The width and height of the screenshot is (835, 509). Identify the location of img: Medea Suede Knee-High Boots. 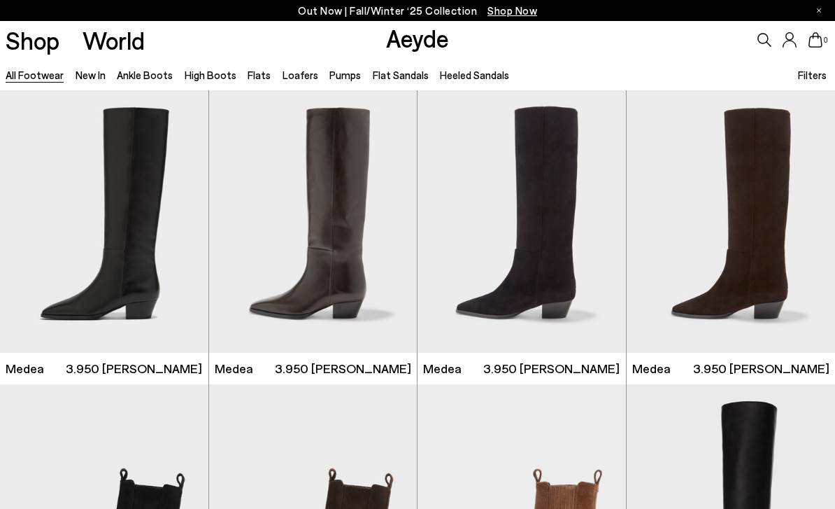
(522, 221).